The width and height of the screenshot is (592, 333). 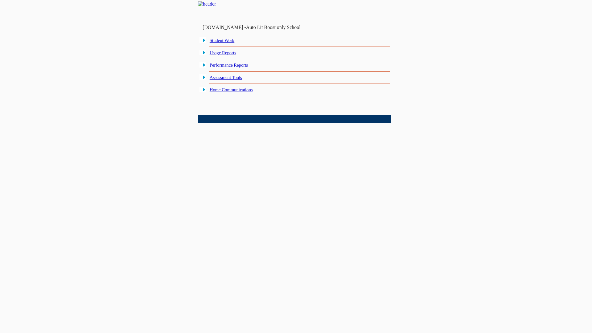 What do you see at coordinates (207, 4) in the screenshot?
I see `img: header` at bounding box center [207, 4].